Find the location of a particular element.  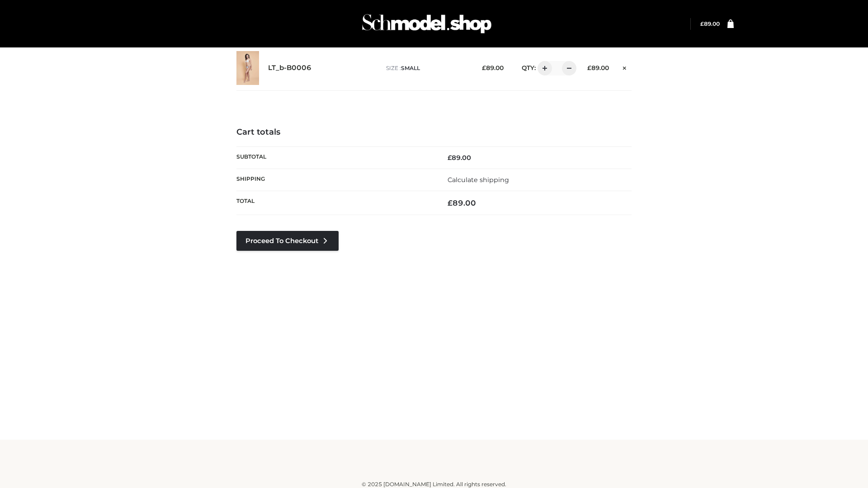

a: Proceed to Checkout is located at coordinates (288, 241).